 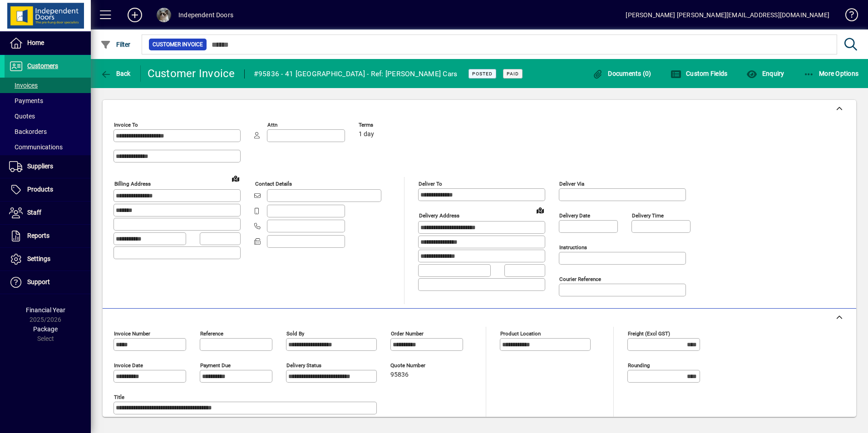 I want to click on button: Documents (0), so click(x=622, y=74).